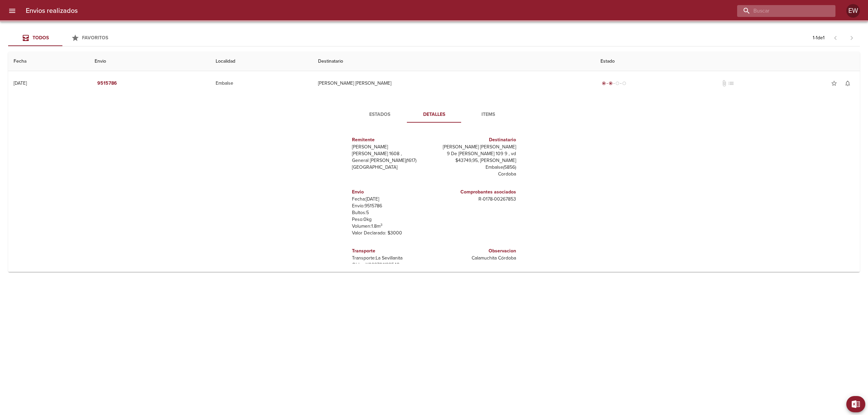  Describe the element at coordinates (856, 405) in the screenshot. I see `button: Exportar Excel` at that location.